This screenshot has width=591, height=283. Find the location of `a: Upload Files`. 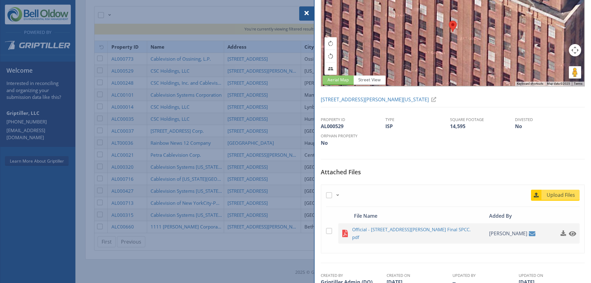

a: Upload Files is located at coordinates (556, 195).